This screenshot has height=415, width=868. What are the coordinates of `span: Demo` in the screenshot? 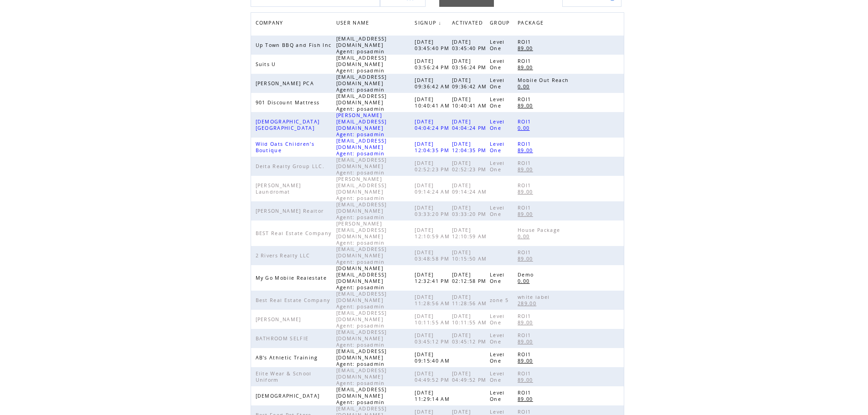 It's located at (527, 275).